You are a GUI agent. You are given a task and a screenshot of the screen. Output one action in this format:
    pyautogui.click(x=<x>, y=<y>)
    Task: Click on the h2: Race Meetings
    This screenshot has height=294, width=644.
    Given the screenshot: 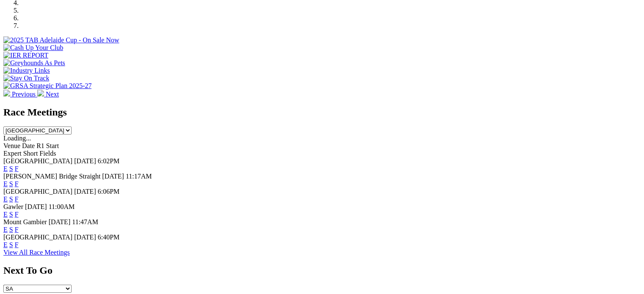 What is the action you would take?
    pyautogui.click(x=322, y=112)
    